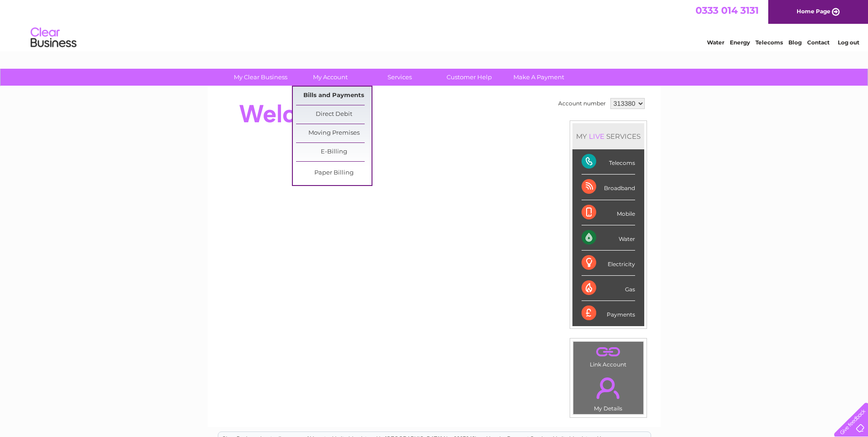  What do you see at coordinates (740, 42) in the screenshot?
I see `a: Energy` at bounding box center [740, 42].